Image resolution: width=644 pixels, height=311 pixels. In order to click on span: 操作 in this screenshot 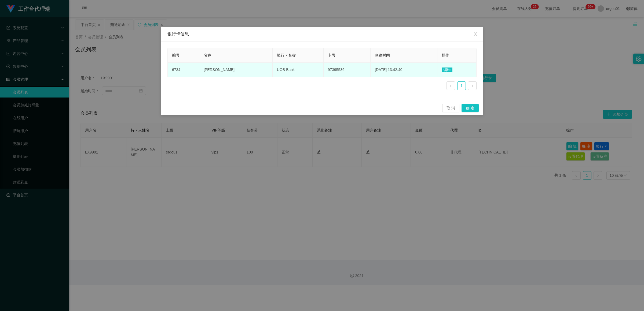, I will do `click(446, 55)`.